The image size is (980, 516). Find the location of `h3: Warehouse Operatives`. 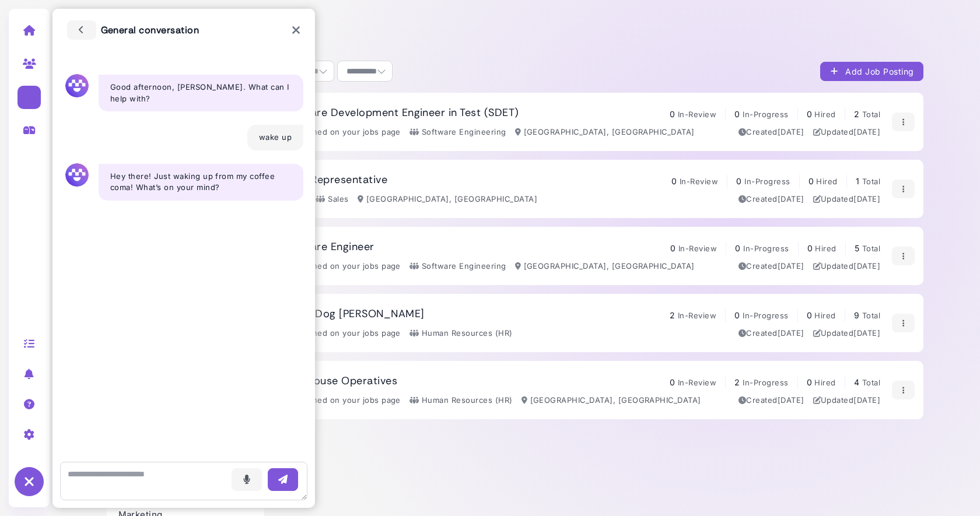

h3: Warehouse Operatives is located at coordinates (339, 381).